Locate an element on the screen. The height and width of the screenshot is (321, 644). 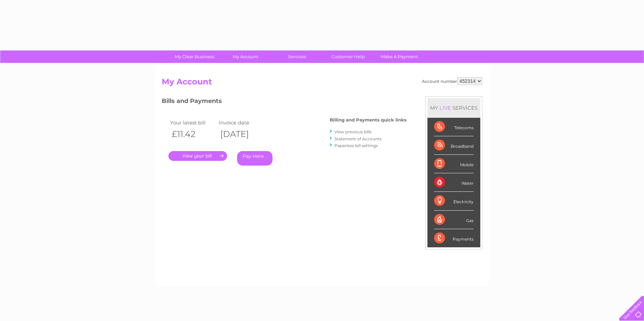
h4: Billing and Payments quick links is located at coordinates (368, 120).